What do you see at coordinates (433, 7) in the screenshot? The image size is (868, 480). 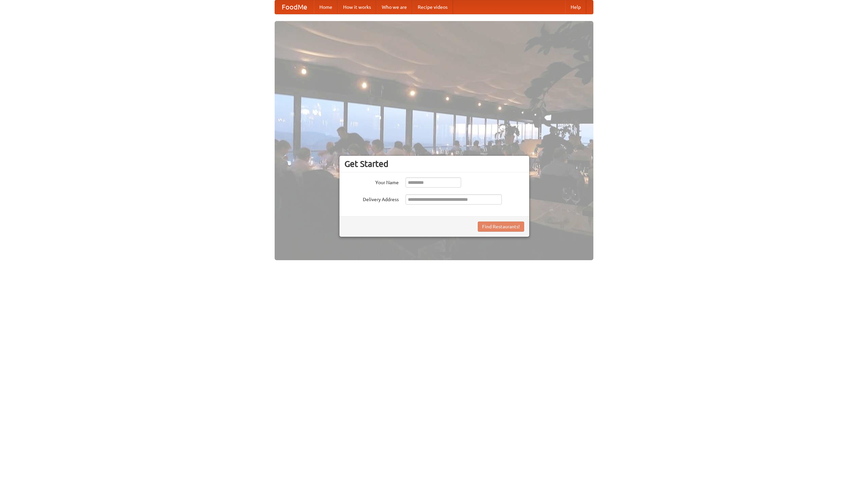 I see `a: Recipe videos` at bounding box center [433, 7].